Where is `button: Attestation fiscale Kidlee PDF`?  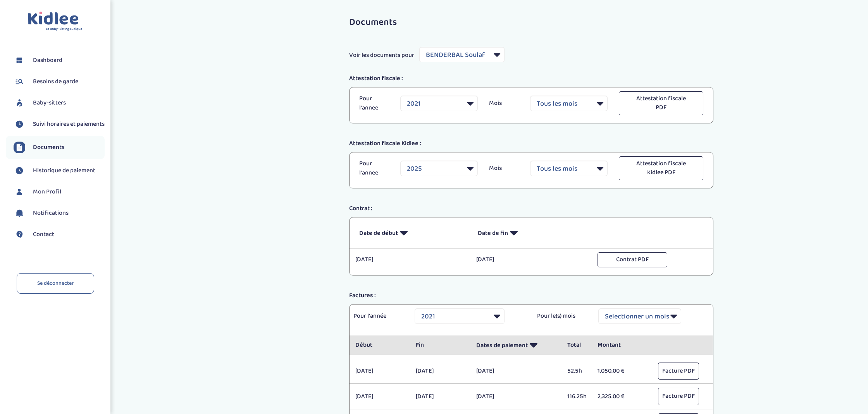
button: Attestation fiscale Kidlee PDF is located at coordinates (660, 168).